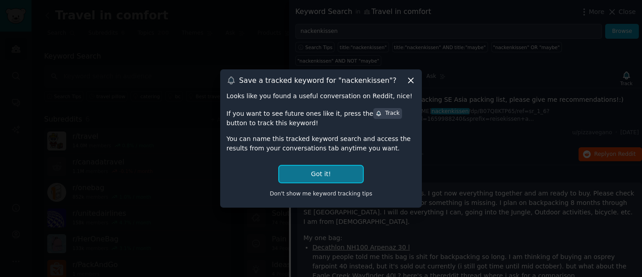 This screenshot has width=642, height=277. I want to click on h3: Save a tracked keyword for " nackenkissen "?, so click(318, 80).